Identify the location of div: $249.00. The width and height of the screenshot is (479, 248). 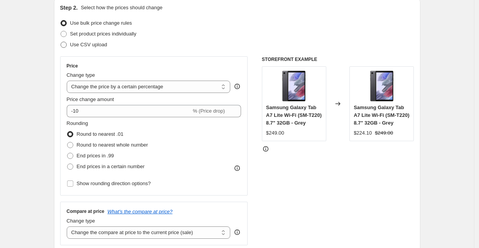
(275, 133).